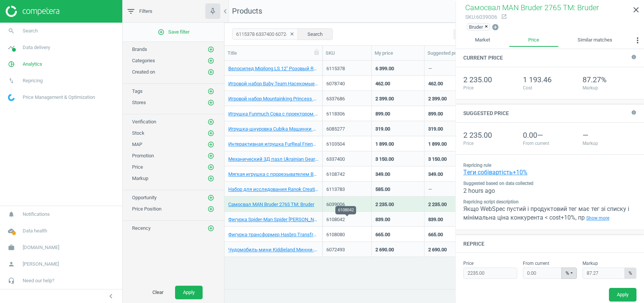 The height and width of the screenshot is (303, 644). I want to click on i: clear, so click(292, 34).